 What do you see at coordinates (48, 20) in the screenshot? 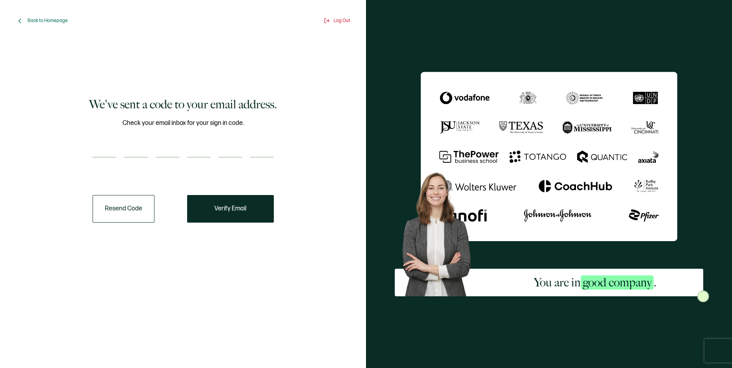
I see `span: Back to Homepage` at bounding box center [48, 20].